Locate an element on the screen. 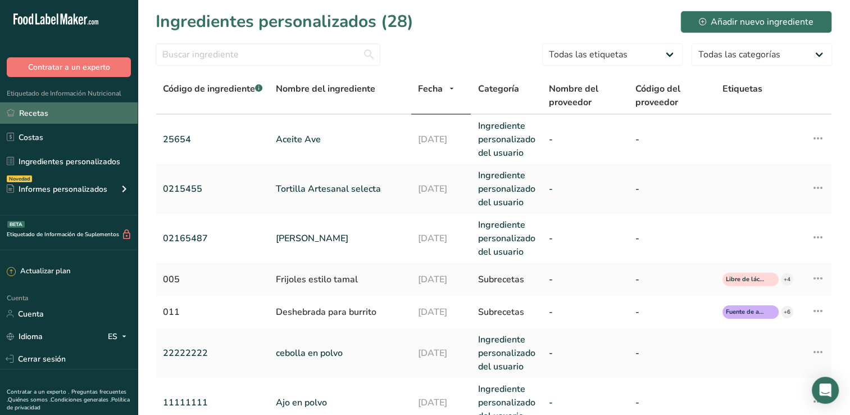  font: Nombre del proveedor is located at coordinates (573, 96).